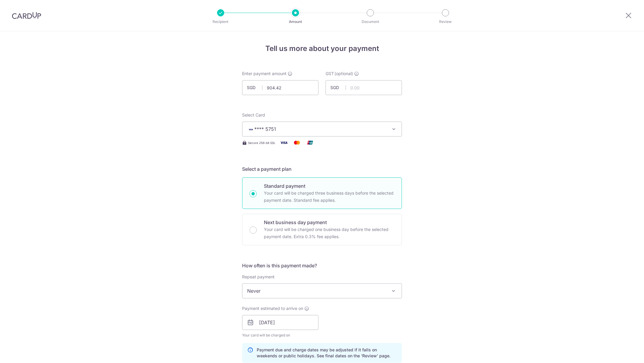  I want to click on span: Secure 256-bit SSL, so click(262, 143).